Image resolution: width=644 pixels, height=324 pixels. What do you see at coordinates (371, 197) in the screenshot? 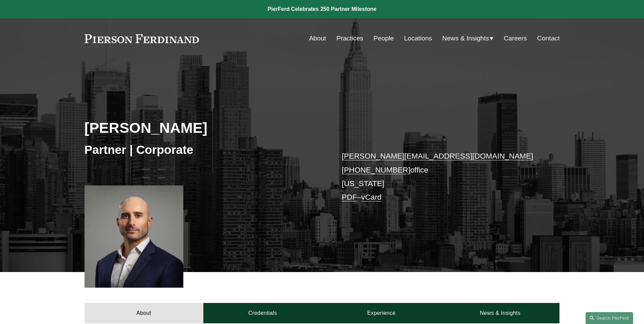
I see `a: vCard` at bounding box center [371, 197].